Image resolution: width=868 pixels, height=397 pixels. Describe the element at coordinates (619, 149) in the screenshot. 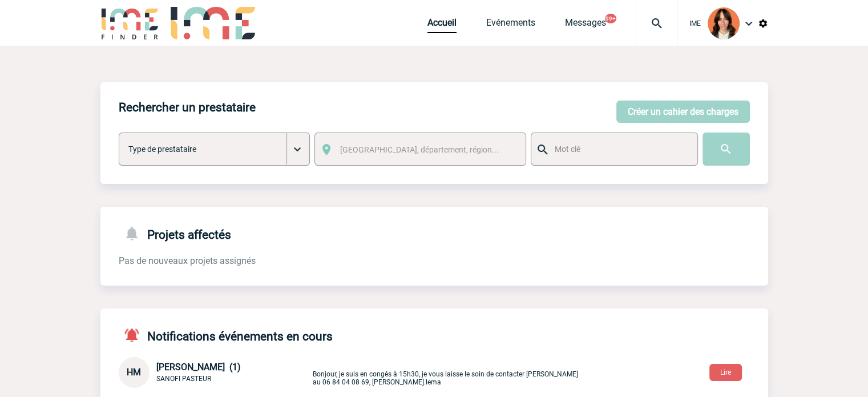

I see `input: Mot clé` at that location.